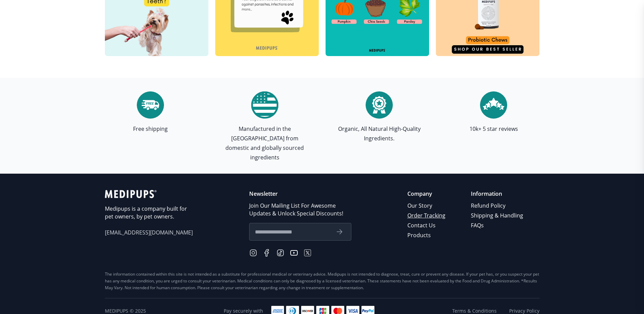 The height and width of the screenshot is (314, 644). I want to click on p: Company, so click(427, 194).